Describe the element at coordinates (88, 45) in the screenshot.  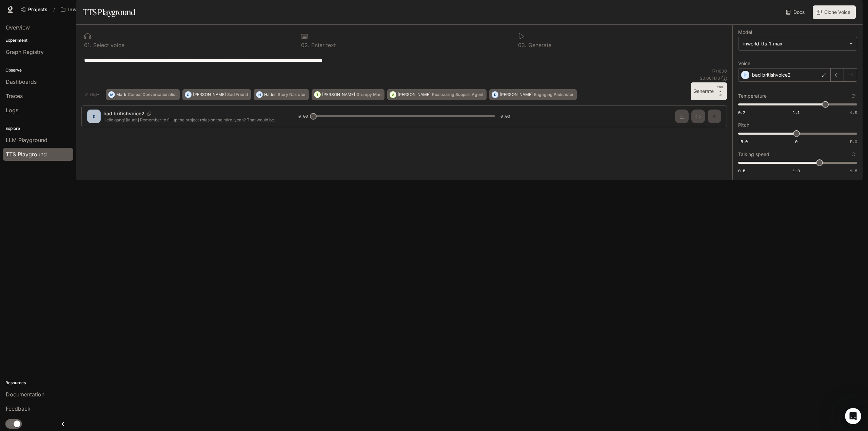
I see `p: 0 1 .` at that location.